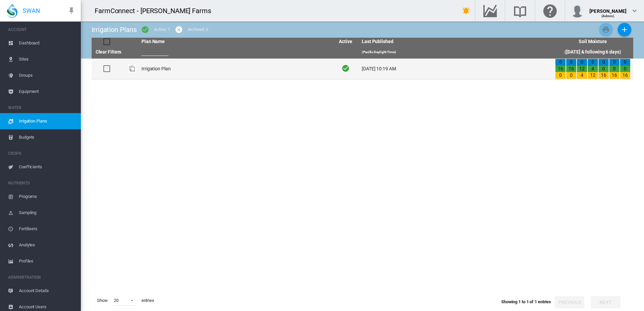 The height and width of the screenshot is (311, 644). What do you see at coordinates (466, 11) in the screenshot?
I see `md-icon: icon-bell-ring` at bounding box center [466, 11].